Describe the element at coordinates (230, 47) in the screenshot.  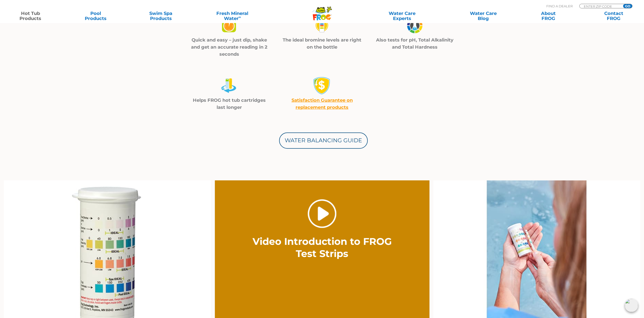
I see `p: Quick and easy – just dip, shake and get an accurate reading in 2 seconds` at that location.